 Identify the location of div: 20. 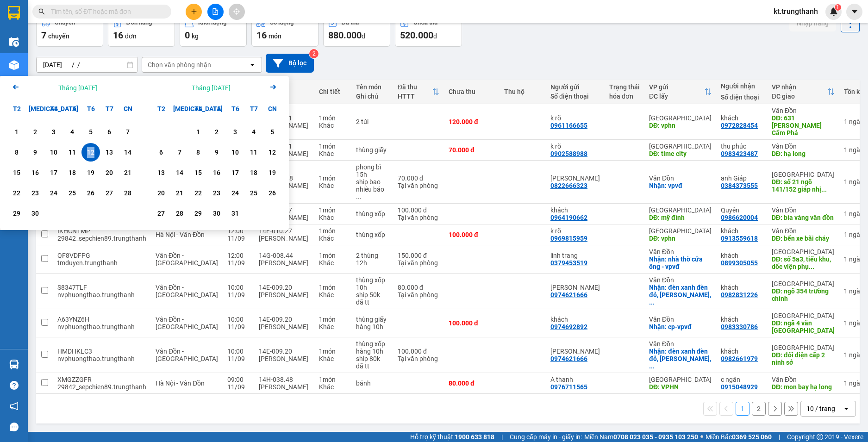
(161, 193).